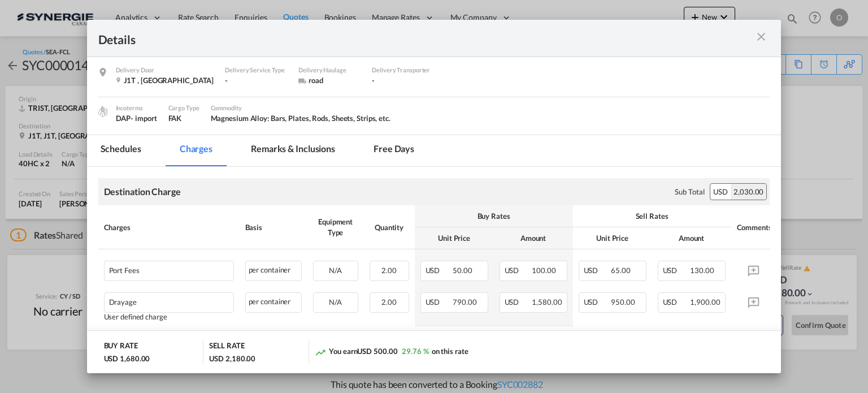 The width and height of the screenshot is (868, 393). What do you see at coordinates (165, 80) in the screenshot?
I see `div: J1T , Canada` at bounding box center [165, 80].